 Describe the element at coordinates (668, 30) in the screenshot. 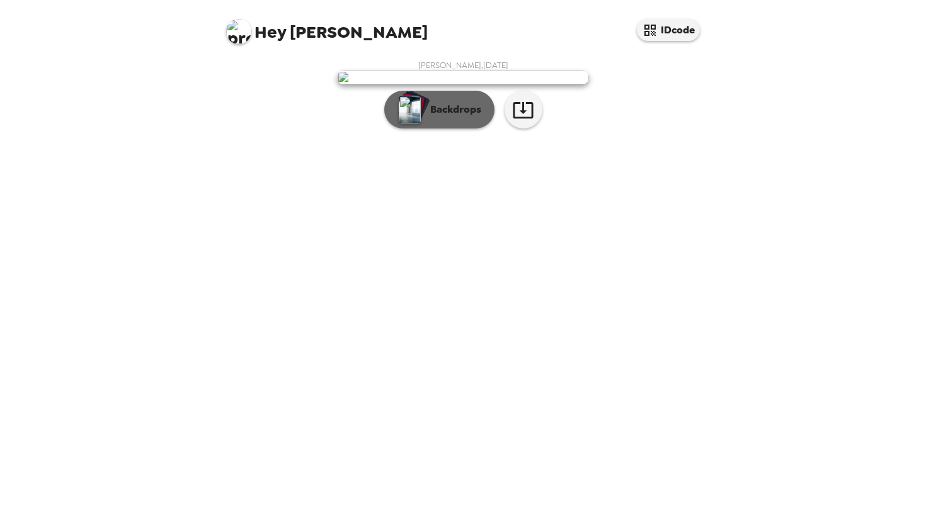

I see `button: IDcode` at that location.